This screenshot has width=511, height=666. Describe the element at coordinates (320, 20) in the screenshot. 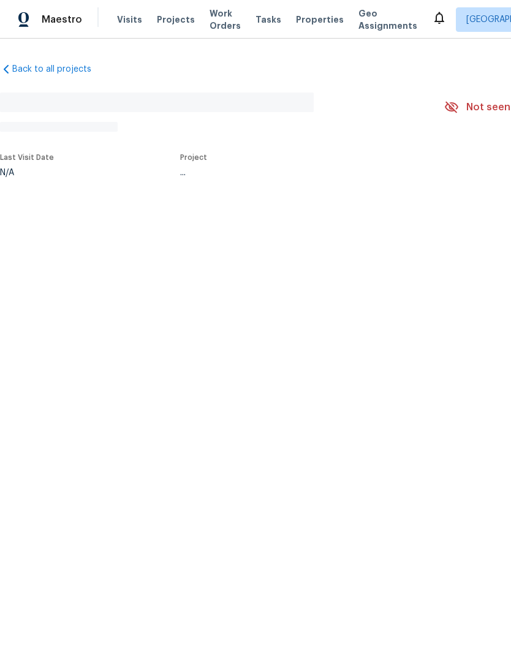

I see `span: Properties` at that location.